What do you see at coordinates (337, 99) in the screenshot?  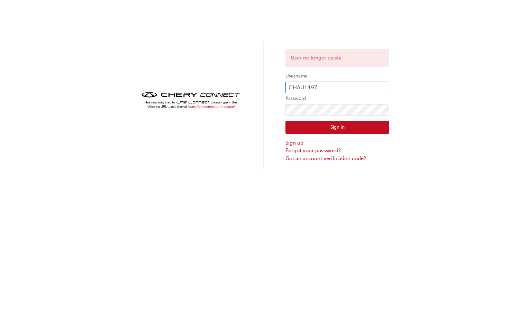 I see `label: Password` at bounding box center [337, 99].